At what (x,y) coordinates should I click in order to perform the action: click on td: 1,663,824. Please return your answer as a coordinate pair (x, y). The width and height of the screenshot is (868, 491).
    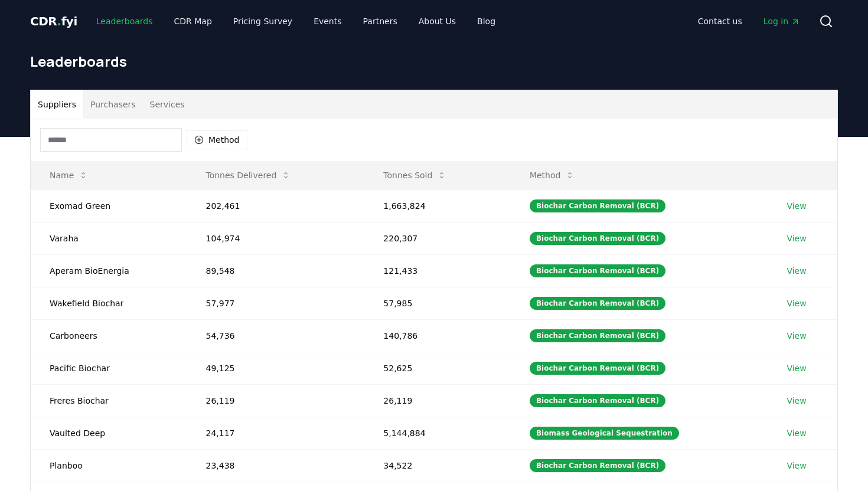
    Looking at the image, I should click on (437, 206).